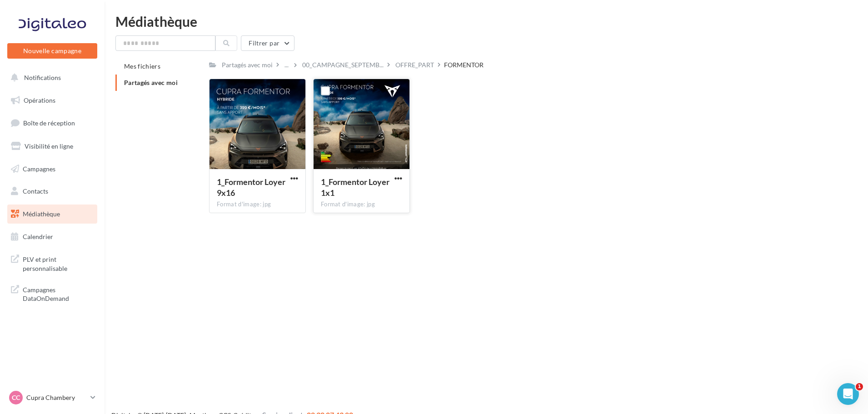  I want to click on span: Contacts, so click(36, 191).